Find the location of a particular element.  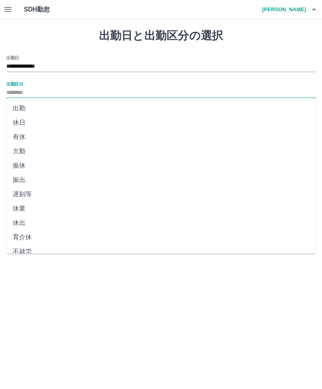

li: 有休 is located at coordinates (161, 137).